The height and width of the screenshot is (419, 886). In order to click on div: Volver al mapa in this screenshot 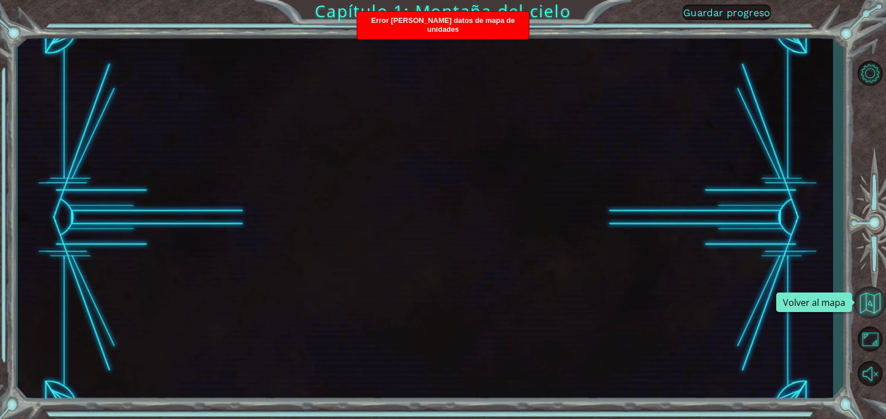, I will do `click(814, 302)`.